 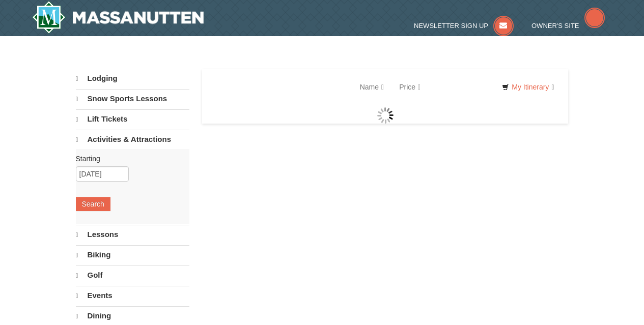 I want to click on a: Lessons, so click(x=132, y=235).